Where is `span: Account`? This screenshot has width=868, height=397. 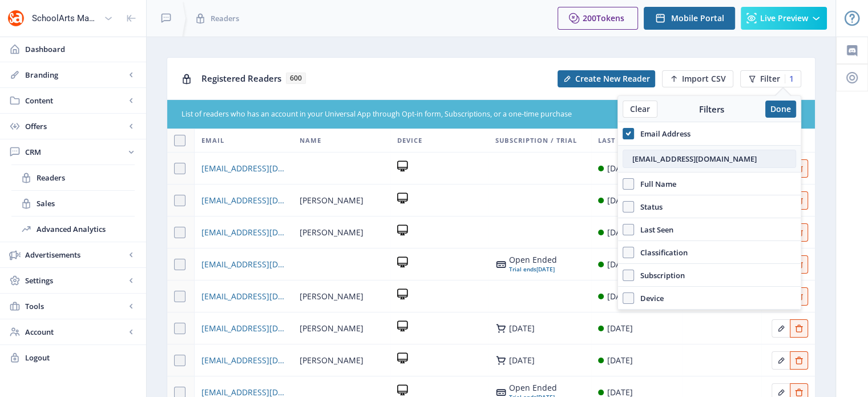 span: Account is located at coordinates (75, 332).